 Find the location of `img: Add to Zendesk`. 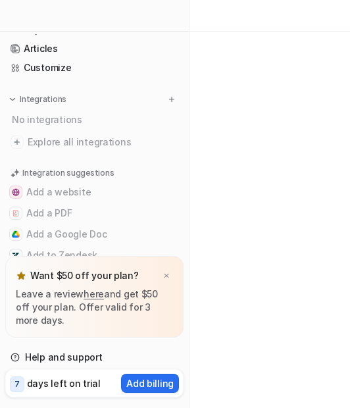

img: Add to Zendesk is located at coordinates (16, 255).